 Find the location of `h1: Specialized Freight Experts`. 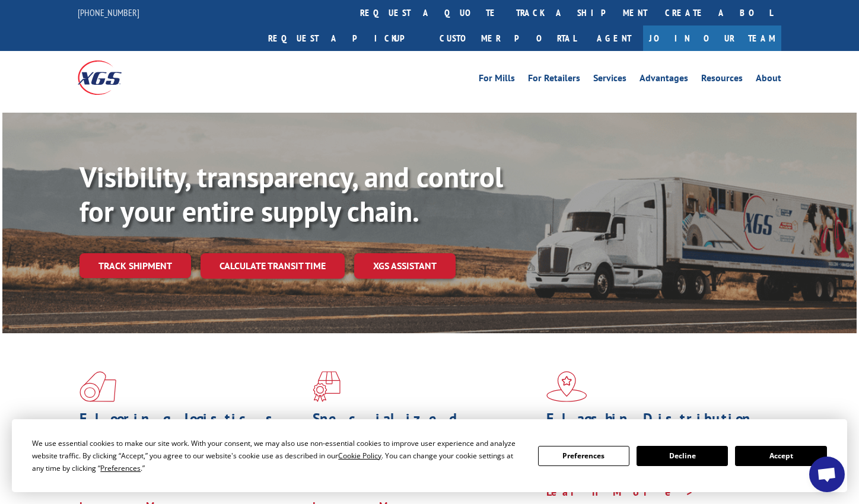

h1: Specialized Freight Experts is located at coordinates (424, 428).